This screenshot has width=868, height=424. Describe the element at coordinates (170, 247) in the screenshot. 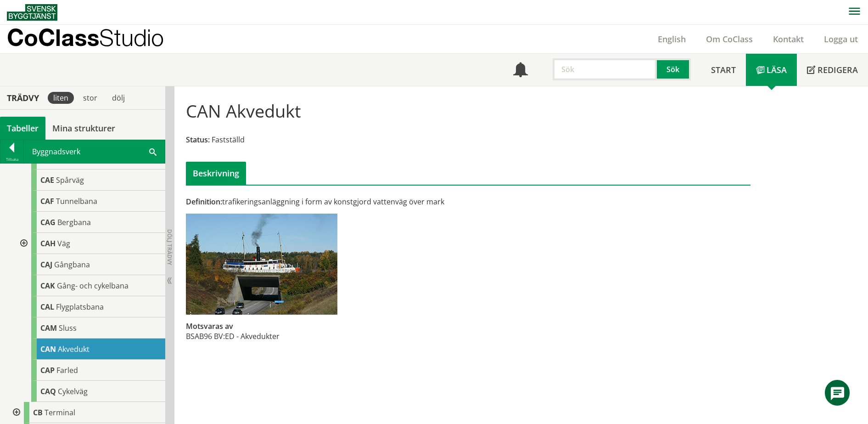

I see `span: Dölj trädvy` at that location.